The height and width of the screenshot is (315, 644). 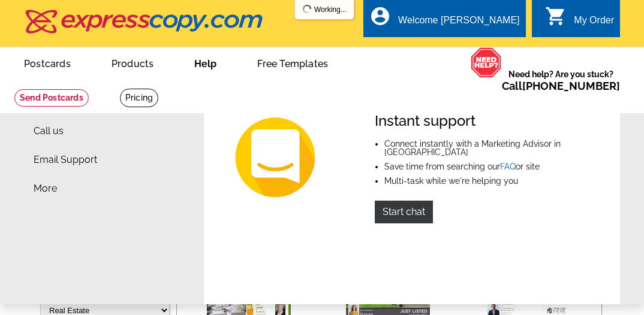 I want to click on div: My Order, so click(x=594, y=24).